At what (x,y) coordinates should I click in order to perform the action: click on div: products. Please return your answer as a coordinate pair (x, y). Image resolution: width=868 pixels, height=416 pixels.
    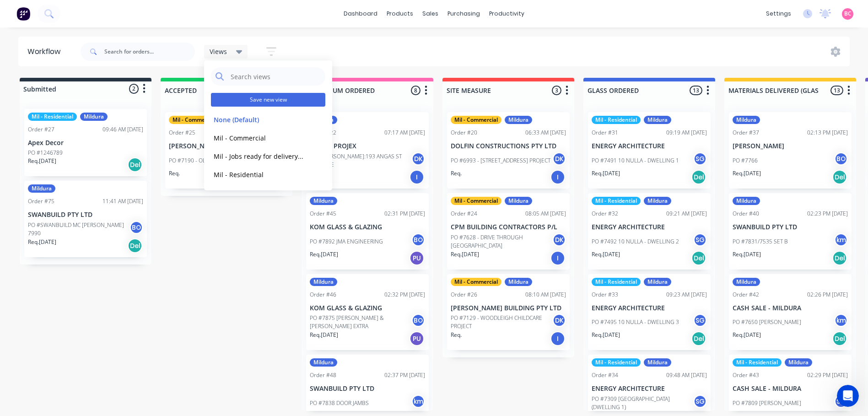
    Looking at the image, I should click on (400, 14).